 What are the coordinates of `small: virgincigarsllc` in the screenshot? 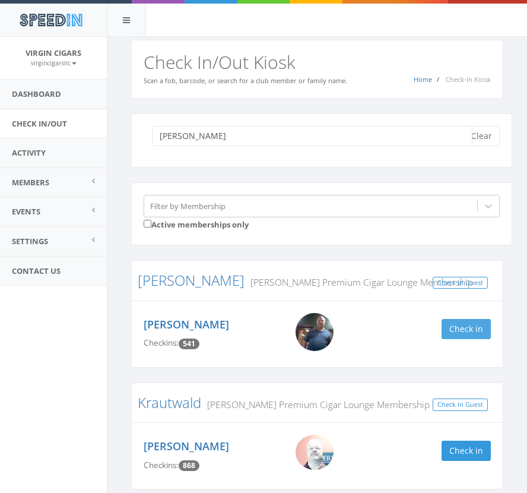 It's located at (53, 63).